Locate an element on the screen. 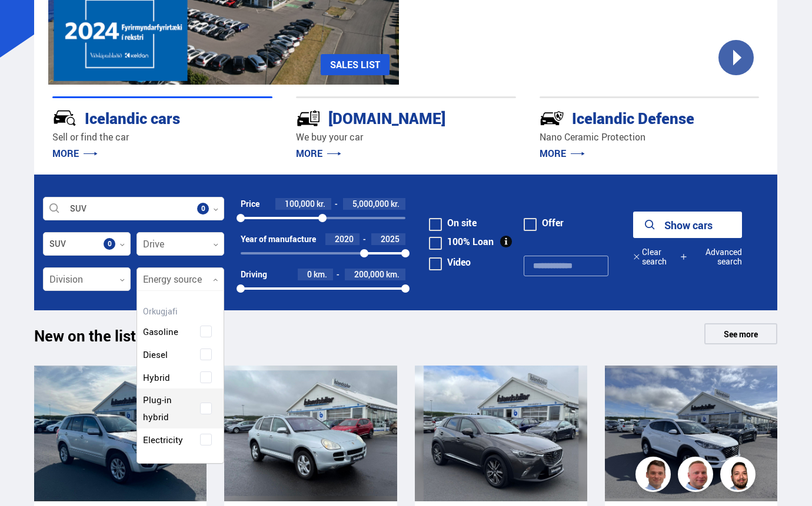  font: 5,000,000 is located at coordinates (371, 204).